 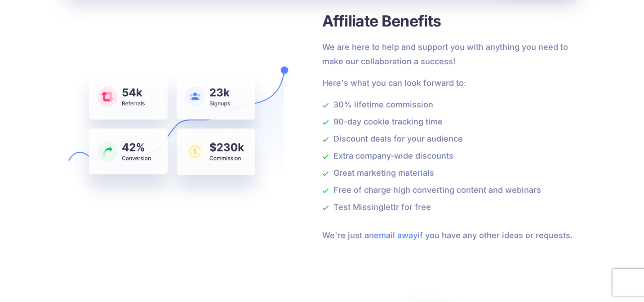 I want to click on p: Great marketing materials, so click(x=384, y=173).